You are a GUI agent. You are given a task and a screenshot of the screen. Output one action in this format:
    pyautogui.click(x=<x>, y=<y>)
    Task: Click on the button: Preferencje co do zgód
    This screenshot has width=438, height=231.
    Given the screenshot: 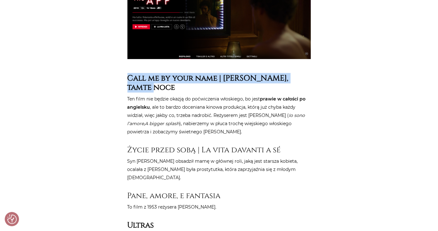 What is the action you would take?
    pyautogui.click(x=12, y=220)
    